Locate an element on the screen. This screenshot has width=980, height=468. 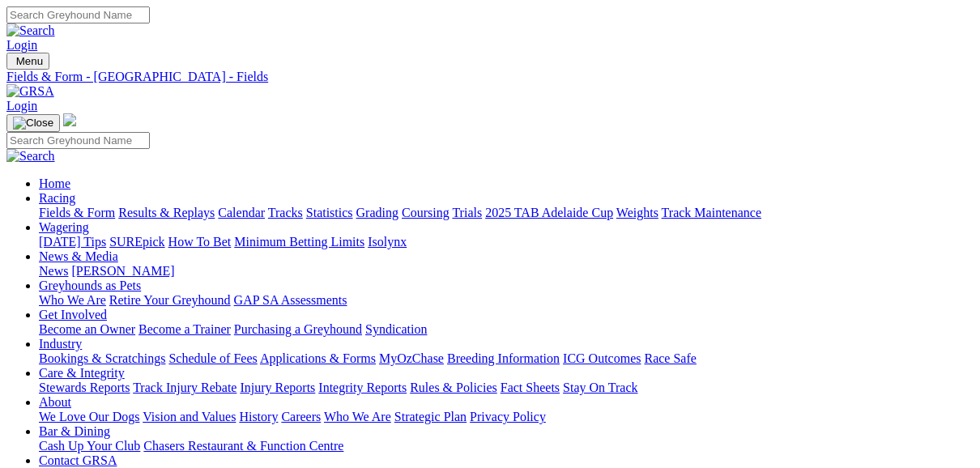
div: Greyhounds as Pets is located at coordinates (506, 301).